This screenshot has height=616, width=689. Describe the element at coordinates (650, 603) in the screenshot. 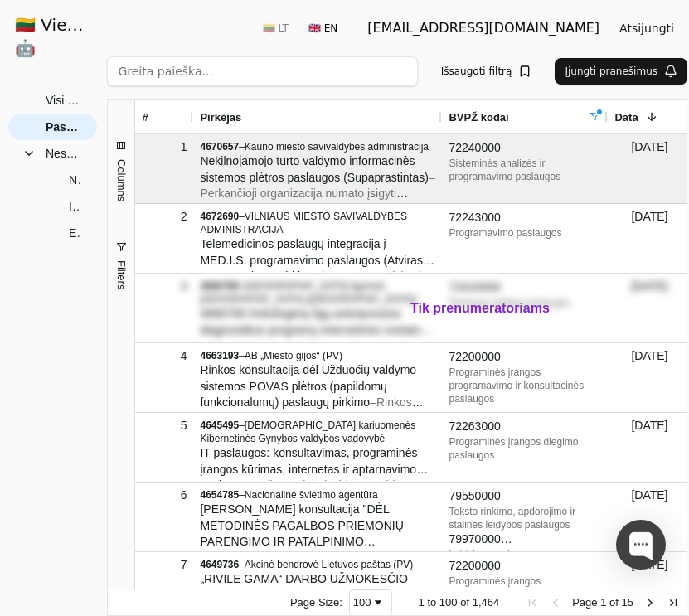

I see `div: Next Page` at that location.